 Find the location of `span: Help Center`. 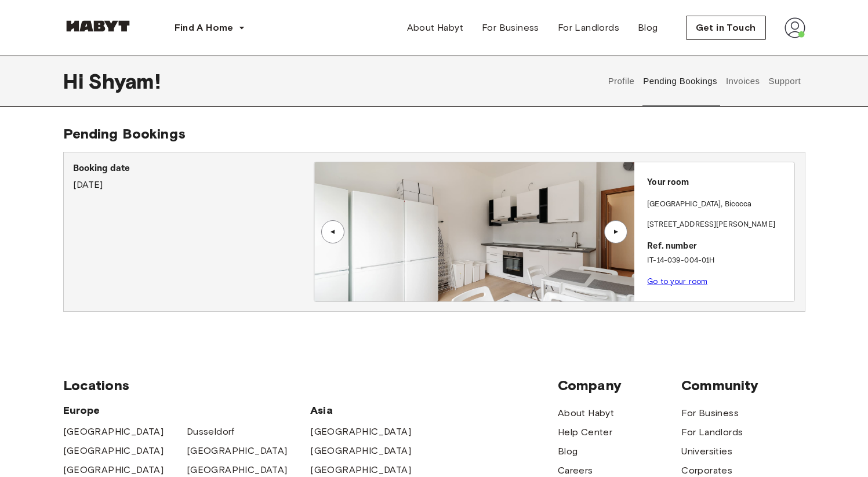

span: Help Center is located at coordinates (585, 433).